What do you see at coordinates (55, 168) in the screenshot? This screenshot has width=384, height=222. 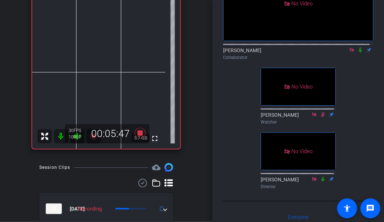 I see `div: Session Clips` at bounding box center [55, 168].